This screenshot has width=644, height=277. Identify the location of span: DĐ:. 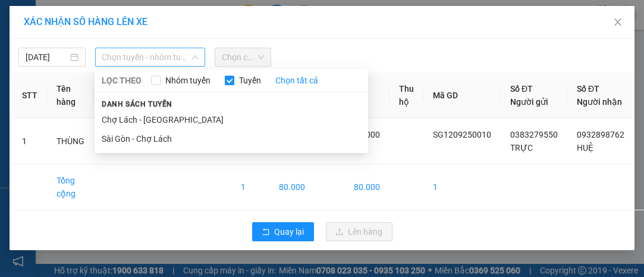
(122, 68).